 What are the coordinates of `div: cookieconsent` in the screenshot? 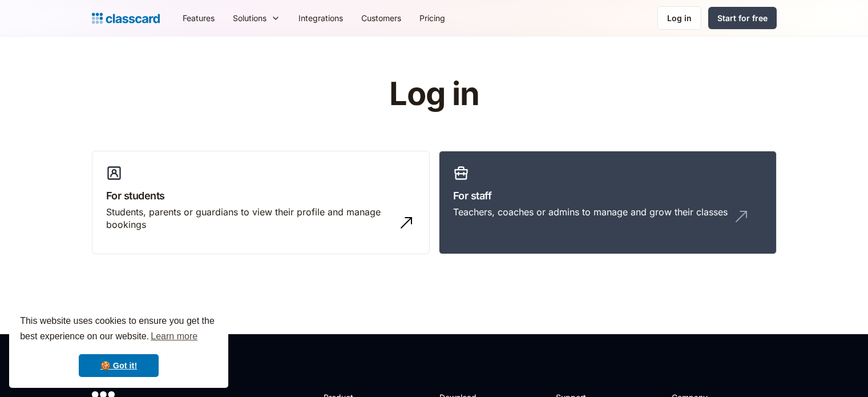 It's located at (118, 345).